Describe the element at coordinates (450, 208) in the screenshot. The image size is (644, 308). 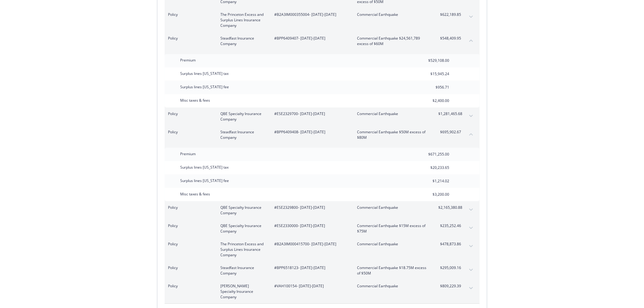
I see `span: $2,165,380.88` at that location.